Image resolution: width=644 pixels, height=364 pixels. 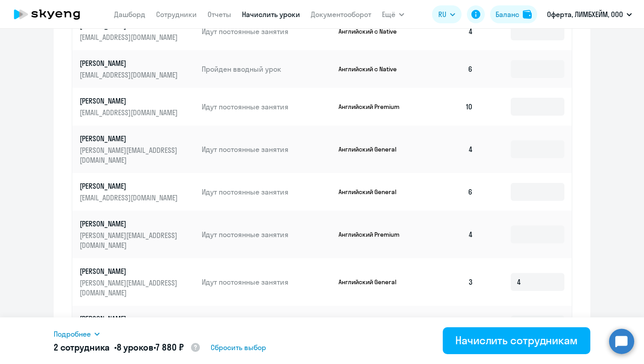 I want to click on span: Ещё, so click(x=389, y=14).